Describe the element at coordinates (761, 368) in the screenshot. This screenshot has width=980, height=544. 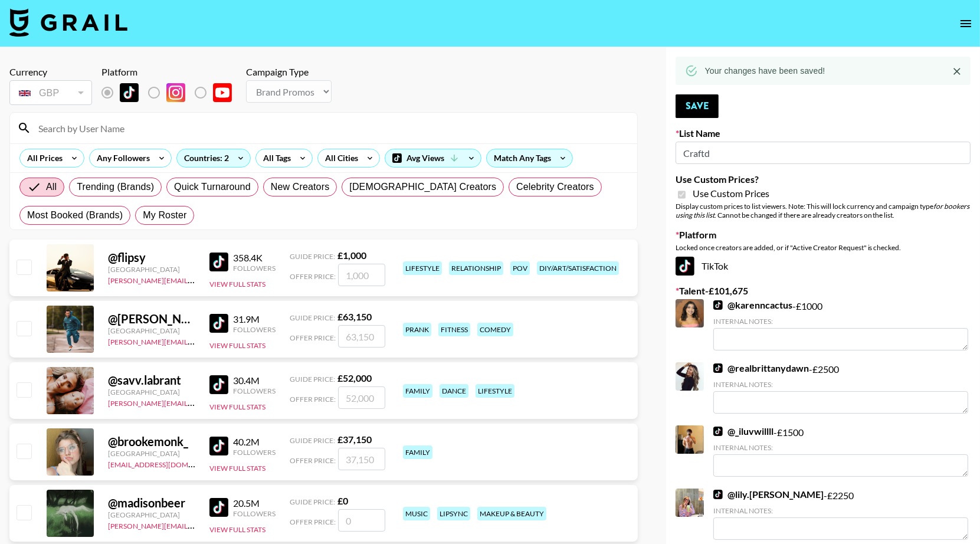
I see `a: @realbrittanydawn` at that location.